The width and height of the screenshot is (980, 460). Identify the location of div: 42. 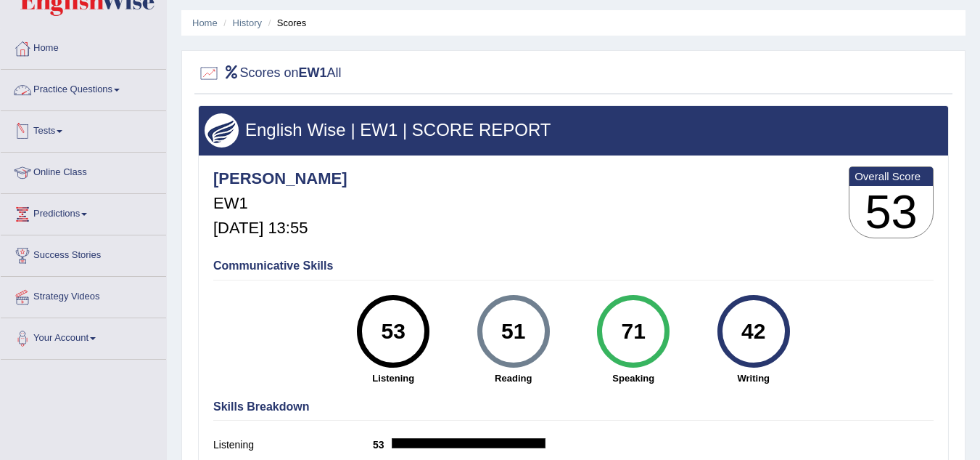
(753, 331).